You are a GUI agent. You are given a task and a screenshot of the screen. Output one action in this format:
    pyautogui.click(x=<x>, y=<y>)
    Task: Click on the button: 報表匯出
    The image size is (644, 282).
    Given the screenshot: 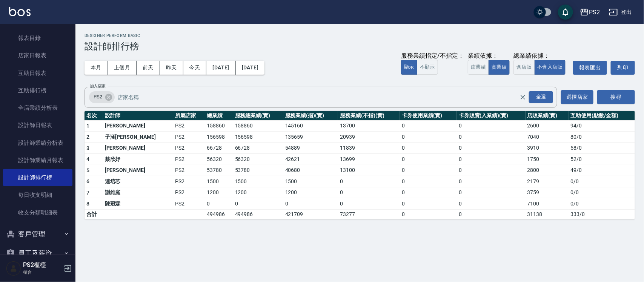 What is the action you would take?
    pyautogui.click(x=590, y=67)
    